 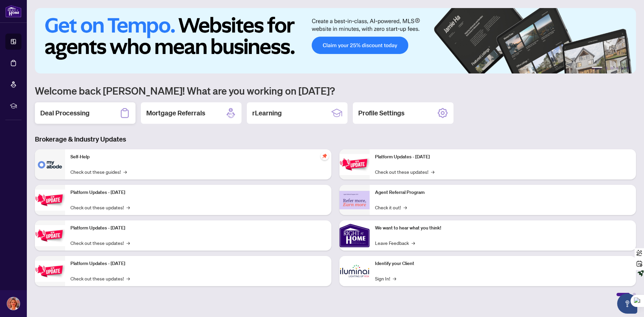 What do you see at coordinates (336, 41) in the screenshot?
I see `img: Slide 0` at bounding box center [336, 41].